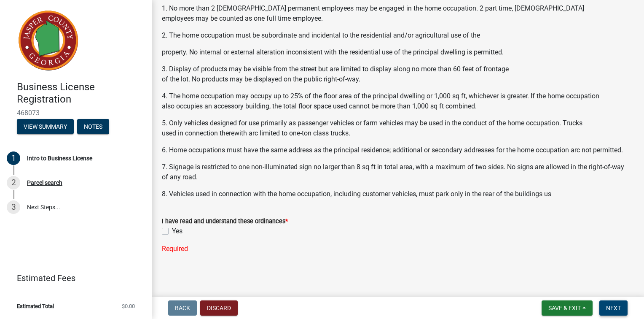  Describe the element at coordinates (398, 150) in the screenshot. I see `p: 6. Home occupations must have the same address as the principal residence; additional or secondar...` at that location.